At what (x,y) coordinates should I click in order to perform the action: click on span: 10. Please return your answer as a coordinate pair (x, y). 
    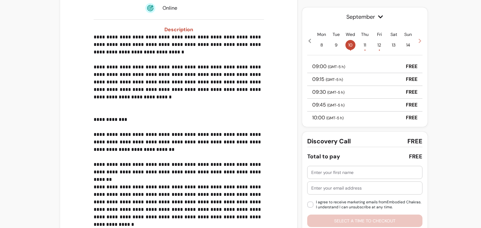
    Looking at the image, I should click on (350, 45).